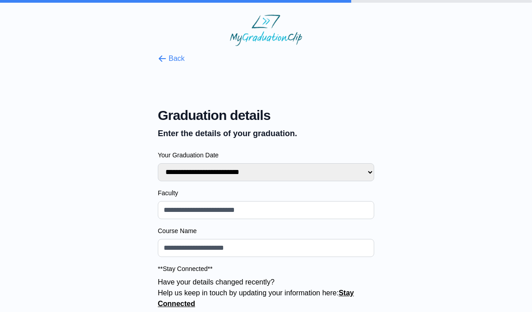  What do you see at coordinates (171, 59) in the screenshot?
I see `button: Back` at bounding box center [171, 59].